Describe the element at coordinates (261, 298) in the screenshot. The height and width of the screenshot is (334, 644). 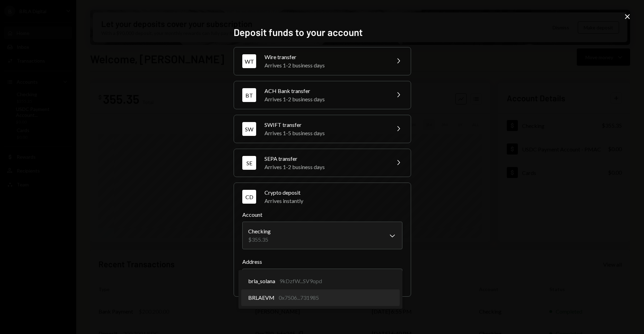
I see `span: BRLAEVM` at that location.